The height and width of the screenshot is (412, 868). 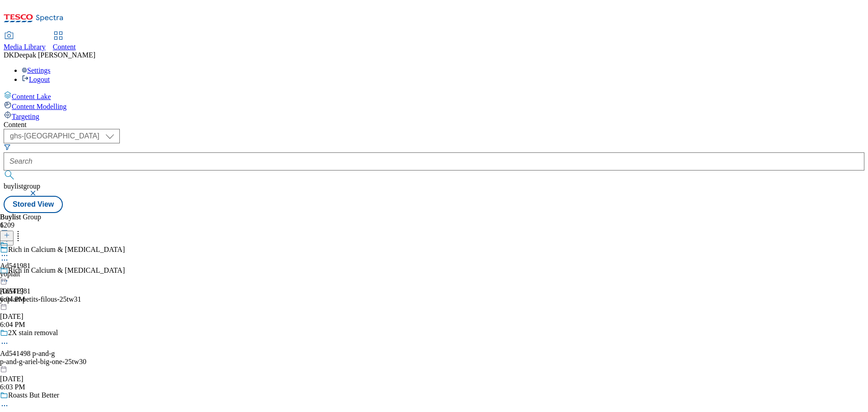 I want to click on button: Stored View, so click(x=33, y=204).